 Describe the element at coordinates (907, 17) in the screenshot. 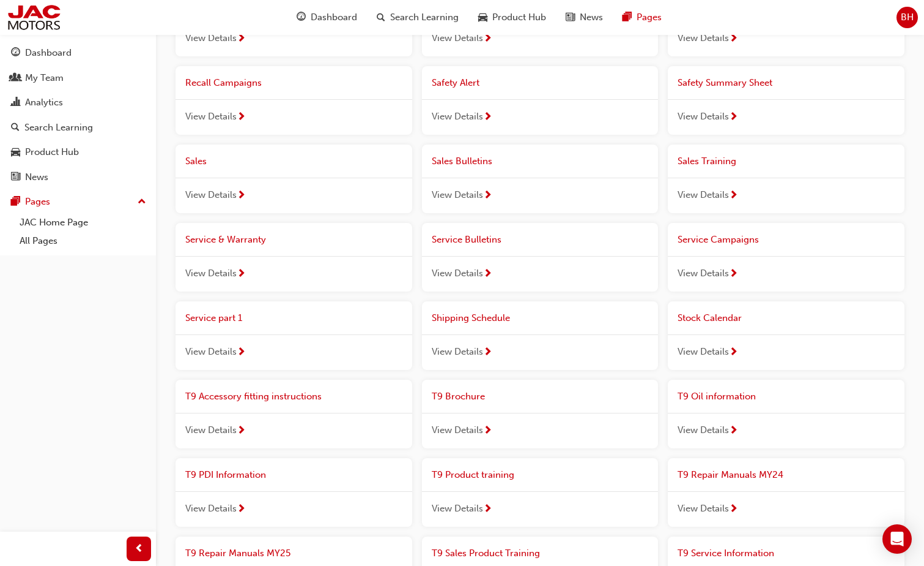

I see `button: BH` at that location.